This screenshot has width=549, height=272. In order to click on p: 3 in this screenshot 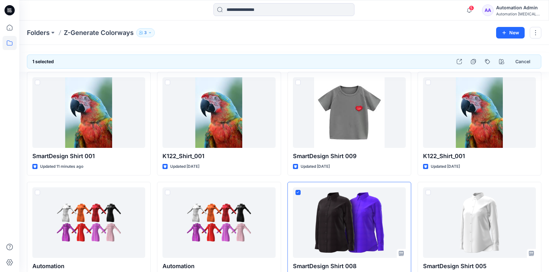, I will do `click(145, 33)`.